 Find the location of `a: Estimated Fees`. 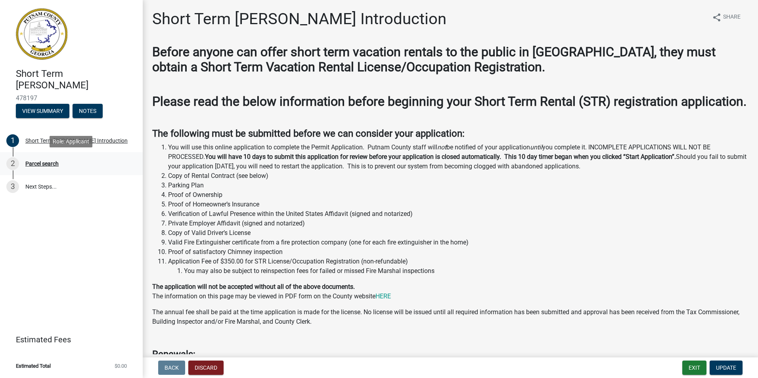

a: Estimated Fees is located at coordinates (68, 340).